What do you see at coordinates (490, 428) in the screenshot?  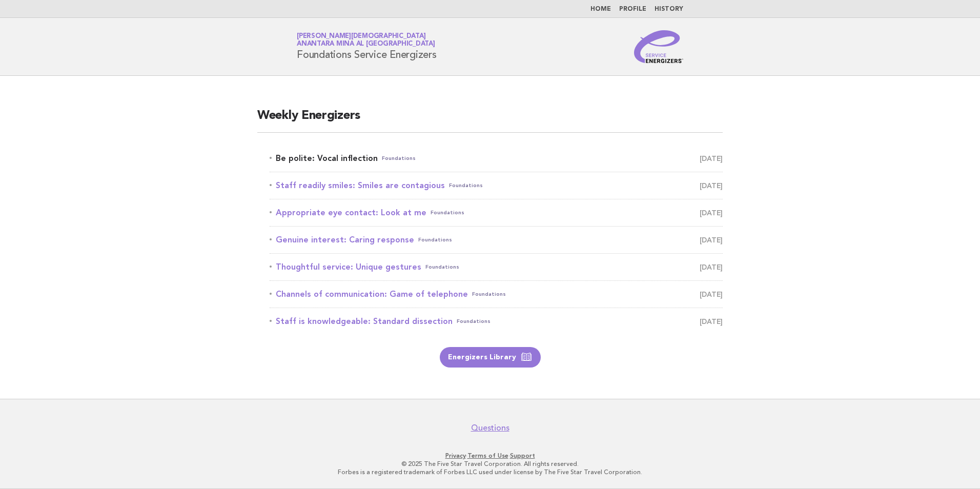 I see `a: Questions` at bounding box center [490, 428].